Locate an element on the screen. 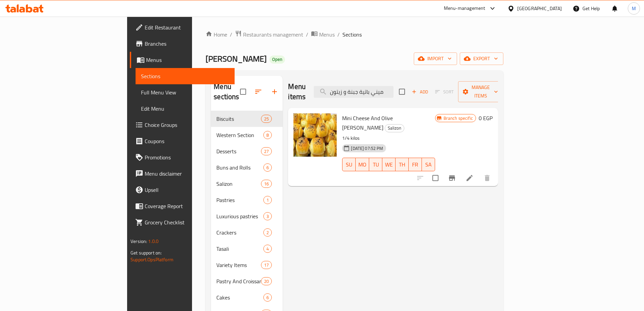 The height and width of the screenshot is (311, 644). span: 1 is located at coordinates (267, 200).